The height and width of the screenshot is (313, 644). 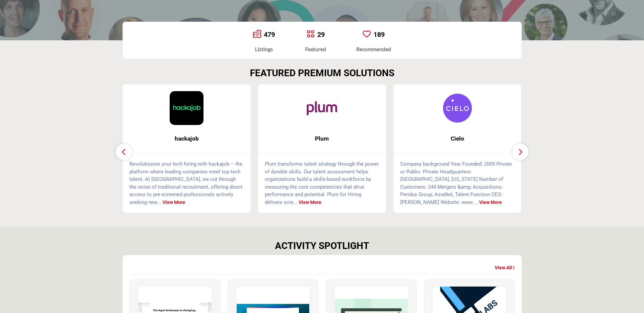 I want to click on div: Recommended, so click(x=374, y=49).